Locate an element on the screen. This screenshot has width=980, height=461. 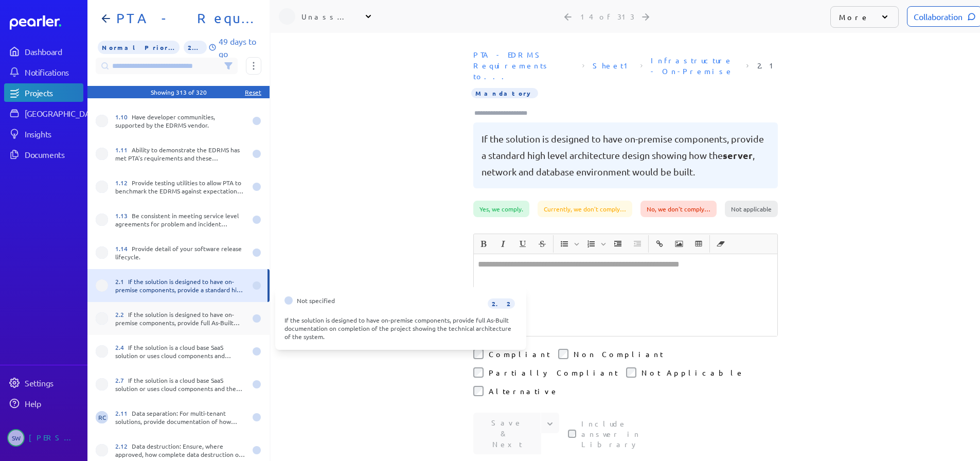
span: 2.11 is located at coordinates (123, 413).